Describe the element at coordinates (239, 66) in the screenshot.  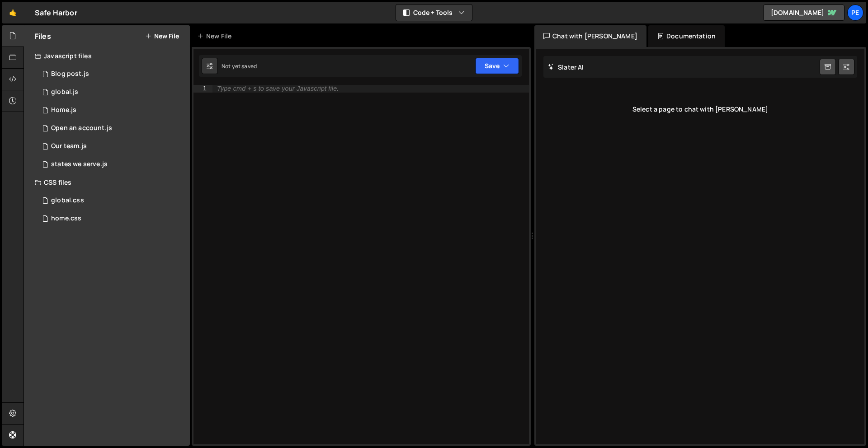
I see `div: Not yet saved` at that location.